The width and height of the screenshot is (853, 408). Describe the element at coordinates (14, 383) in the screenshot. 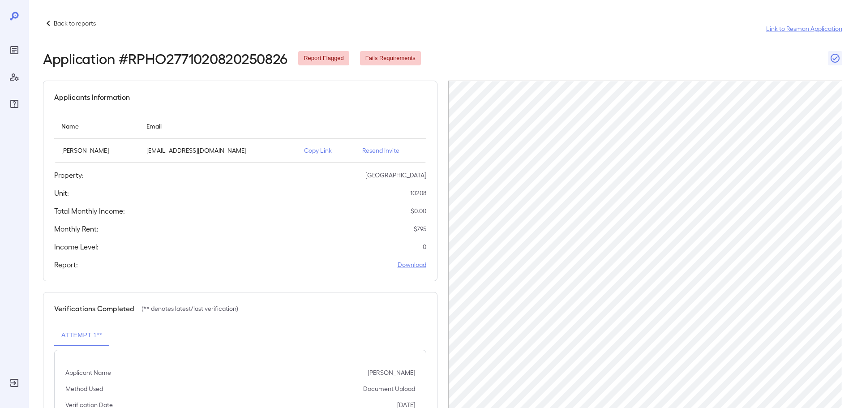

I see `div: Log Out` at that location.